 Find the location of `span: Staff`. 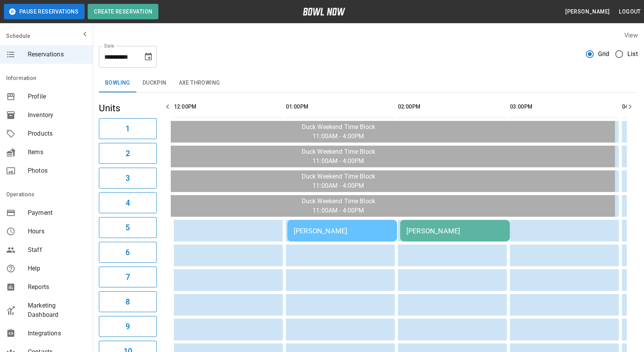

span: Staff is located at coordinates (57, 250).